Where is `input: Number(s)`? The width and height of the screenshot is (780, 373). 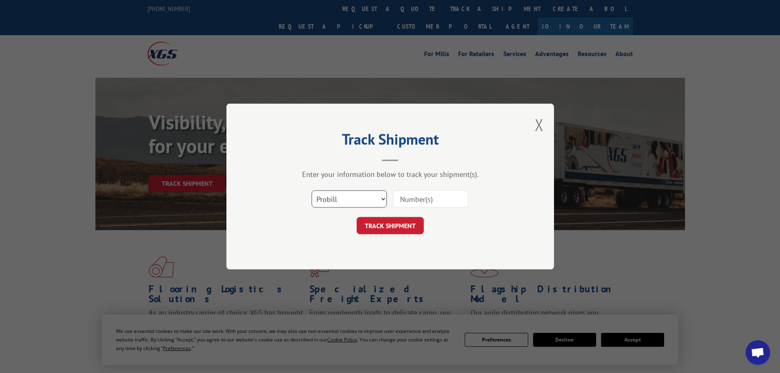
input: Number(s) is located at coordinates (431, 199).